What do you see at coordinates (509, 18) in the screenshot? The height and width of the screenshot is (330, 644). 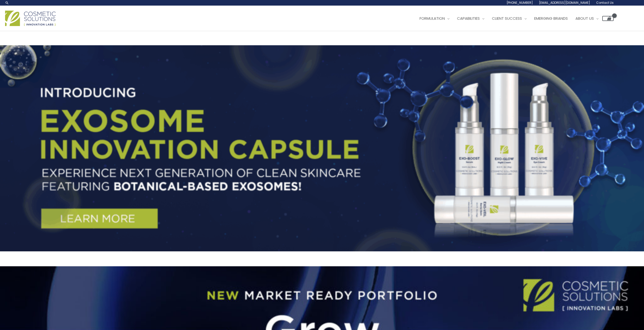 I see `a: Client Success` at bounding box center [509, 18].